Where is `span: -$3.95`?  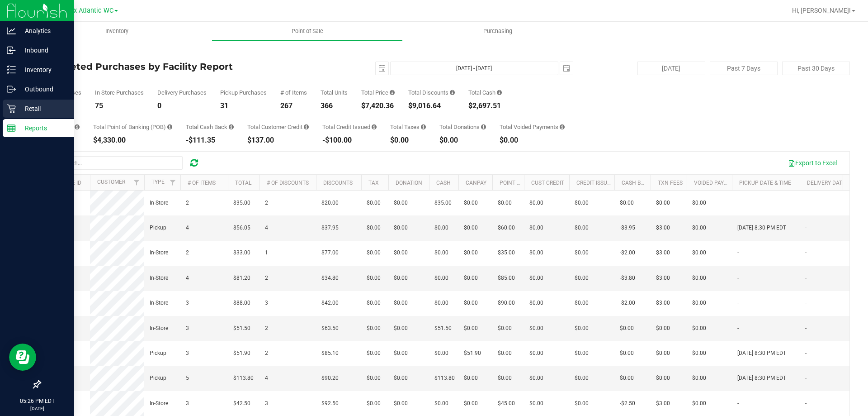
span: -$3.95 is located at coordinates (628, 227).